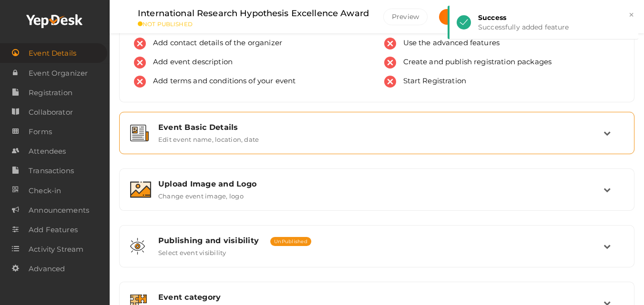  What do you see at coordinates (53, 54) in the screenshot?
I see `span: Event Details` at bounding box center [53, 54].